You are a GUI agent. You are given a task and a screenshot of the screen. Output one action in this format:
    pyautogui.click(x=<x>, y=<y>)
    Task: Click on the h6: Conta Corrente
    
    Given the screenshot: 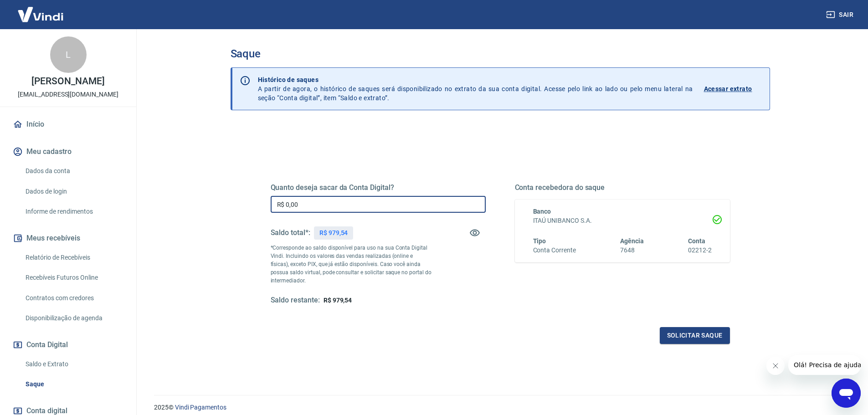 What is the action you would take?
    pyautogui.click(x=555, y=250)
    